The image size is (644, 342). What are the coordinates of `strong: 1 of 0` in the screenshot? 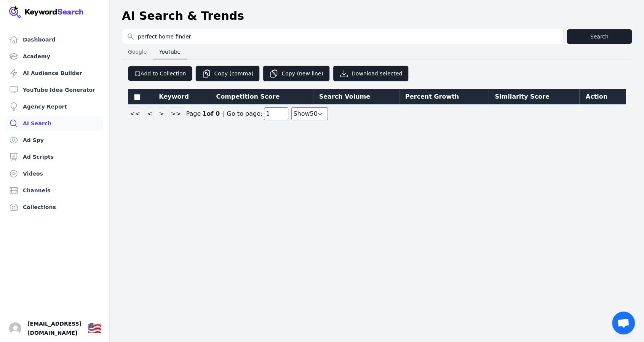 It's located at (211, 114).